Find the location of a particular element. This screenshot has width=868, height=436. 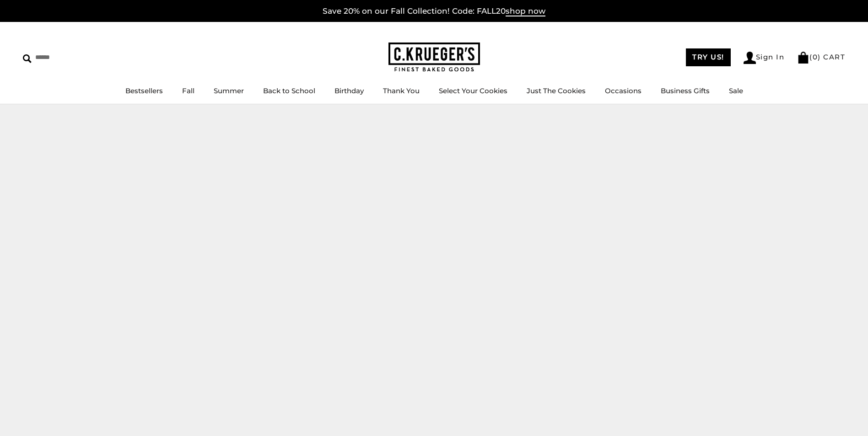

a: Bestsellers is located at coordinates (144, 91).